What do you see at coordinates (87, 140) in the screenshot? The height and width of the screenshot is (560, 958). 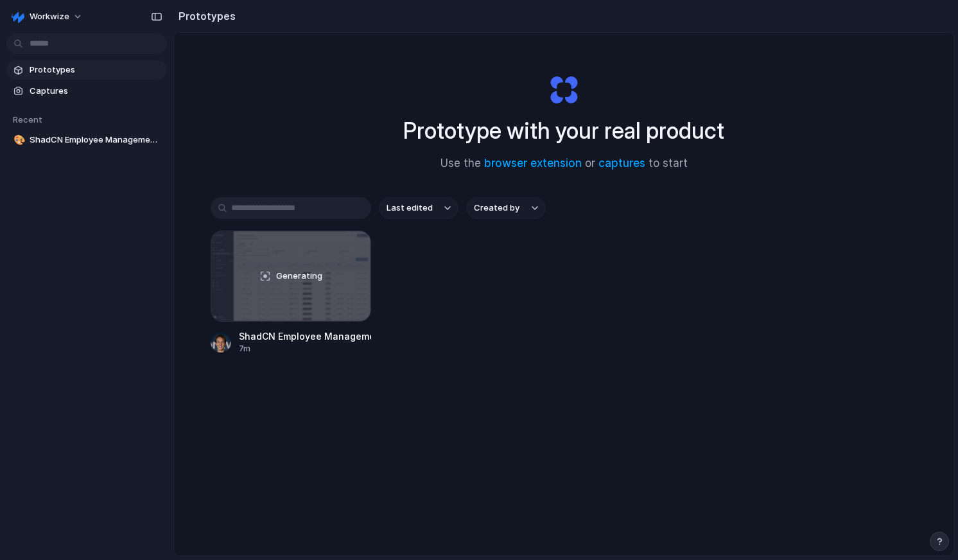 I see `a: 🎨ShadCN Employee Management Table` at bounding box center [87, 140].